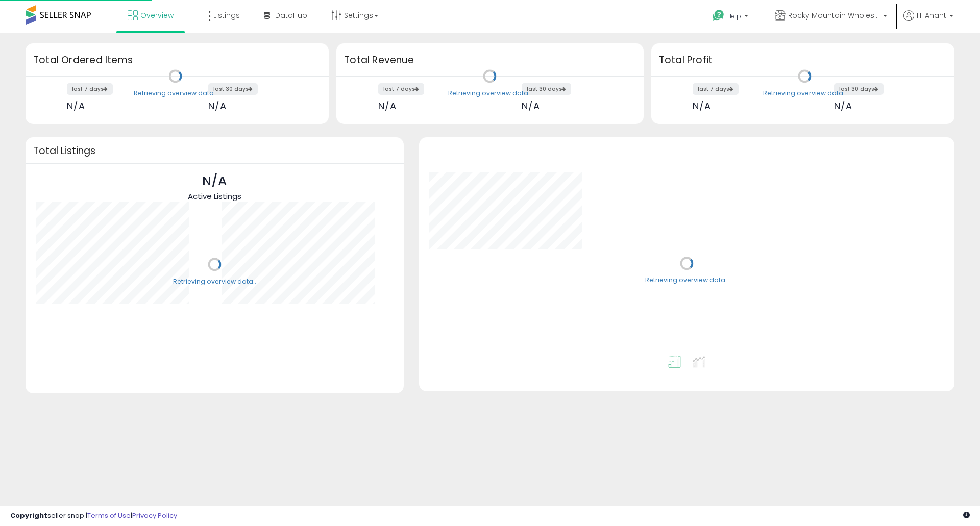  What do you see at coordinates (157, 15) in the screenshot?
I see `span: Overview` at bounding box center [157, 15].